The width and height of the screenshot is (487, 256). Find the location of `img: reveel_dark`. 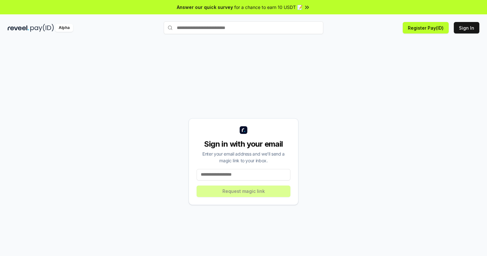

img: reveel_dark is located at coordinates (18, 28).